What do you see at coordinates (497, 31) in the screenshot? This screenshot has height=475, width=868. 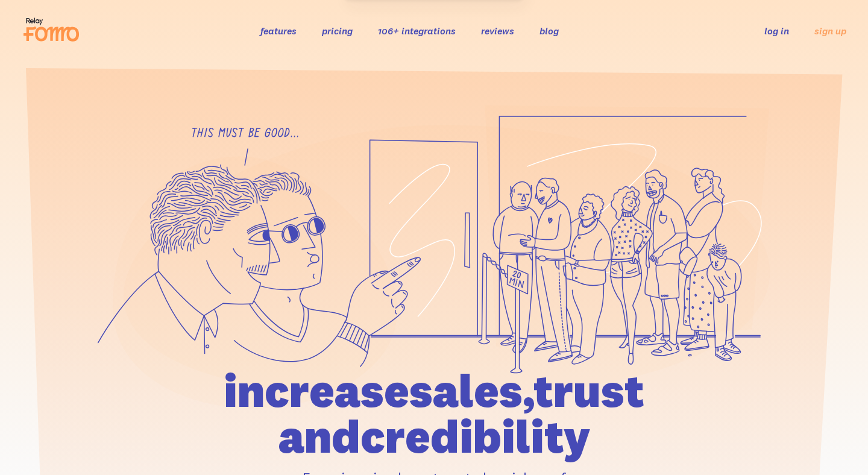 I see `a: reviews` at bounding box center [497, 31].